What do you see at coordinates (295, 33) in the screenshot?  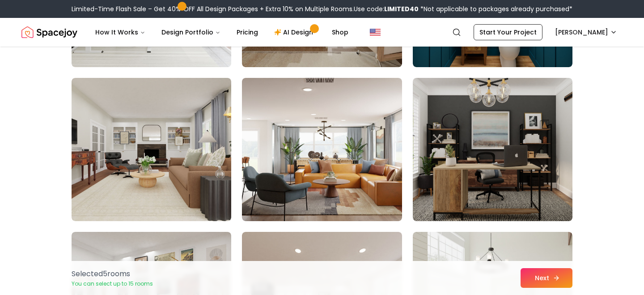 I see `a: AI Design` at bounding box center [295, 33].